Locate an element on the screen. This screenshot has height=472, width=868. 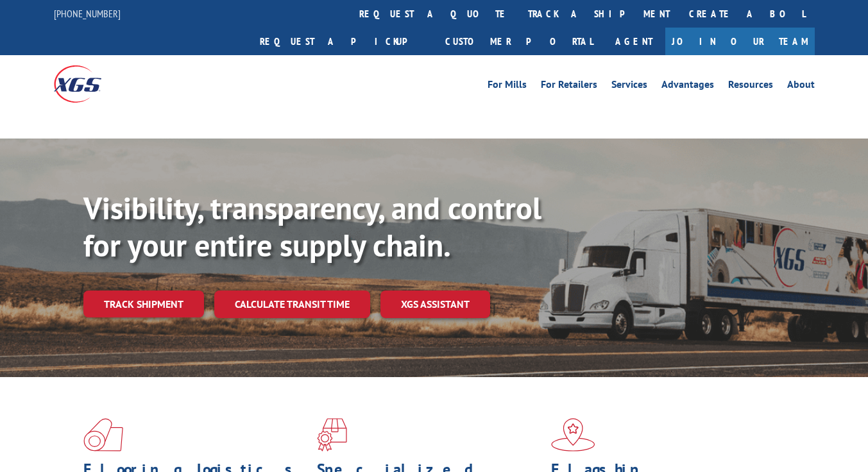
a: Customer Portal is located at coordinates (519, 41).